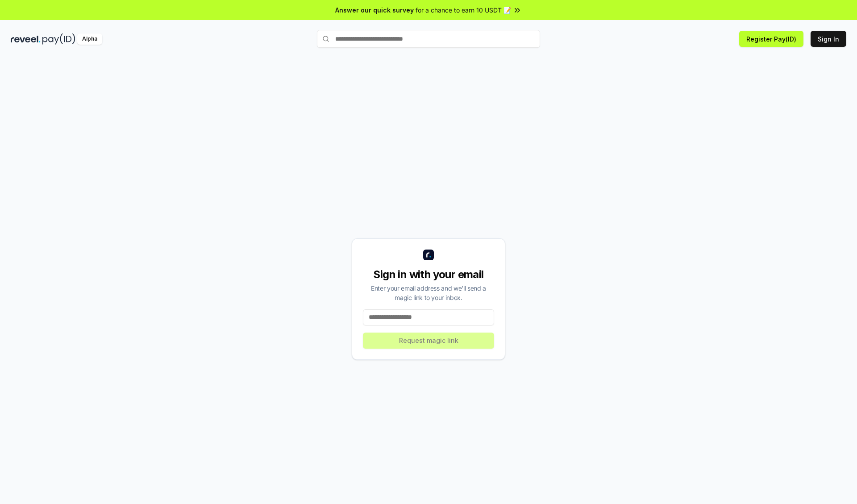 The width and height of the screenshot is (857, 504). I want to click on span: Answer our quick survey, so click(374, 10).